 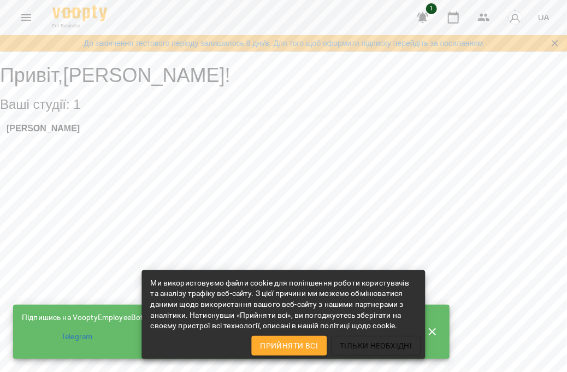 What do you see at coordinates (515, 17) in the screenshot?
I see `img: avatar_s.png` at bounding box center [515, 17].